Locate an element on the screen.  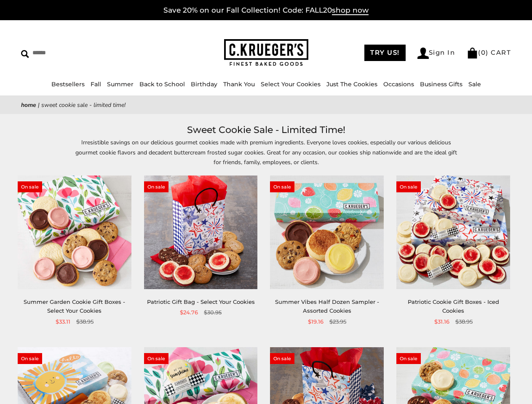
a: Birthday is located at coordinates (204, 84).